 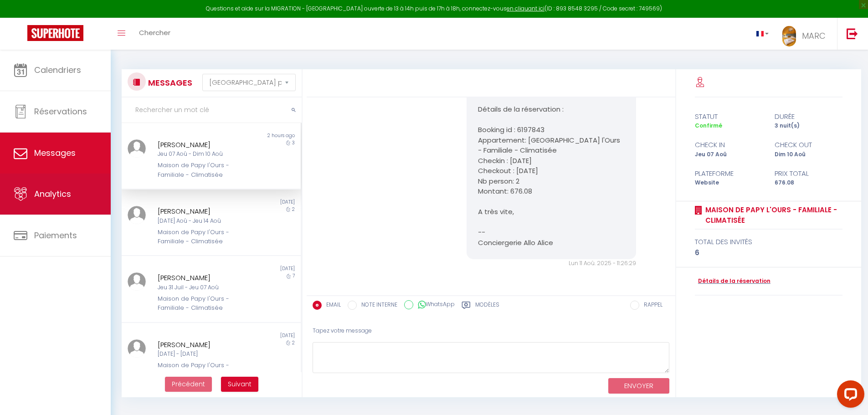 I want to click on span: Suivant, so click(x=239, y=384).